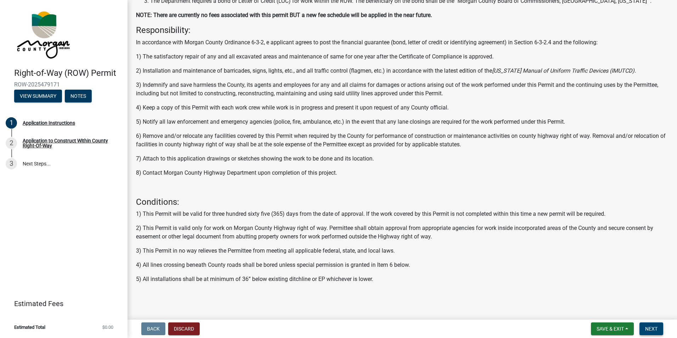 This screenshot has height=338, width=677. Describe the element at coordinates (68, 73) in the screenshot. I see `h4: Right-of-Way (ROW) Permit` at that location.